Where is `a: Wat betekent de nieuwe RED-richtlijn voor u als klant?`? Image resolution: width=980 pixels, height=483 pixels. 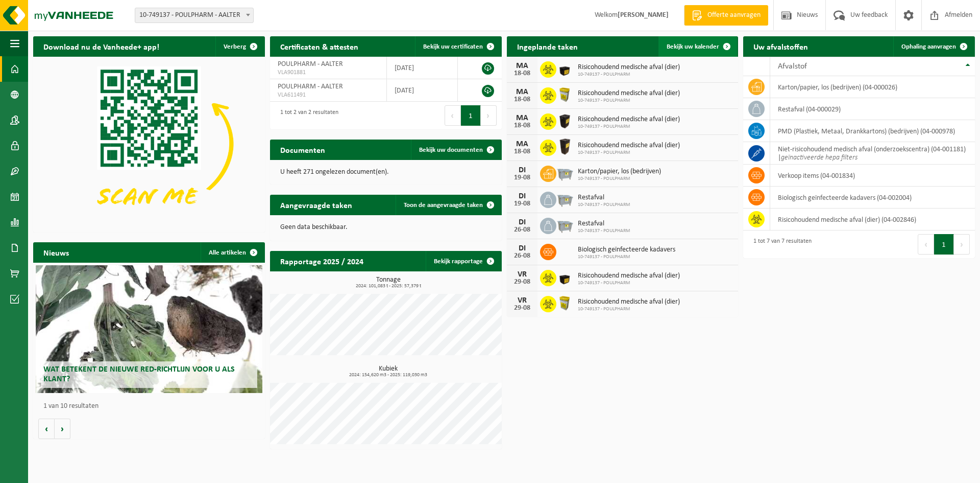 a: Wat betekent de nieuwe RED-richtlijn voor u als klant? is located at coordinates (149, 329).